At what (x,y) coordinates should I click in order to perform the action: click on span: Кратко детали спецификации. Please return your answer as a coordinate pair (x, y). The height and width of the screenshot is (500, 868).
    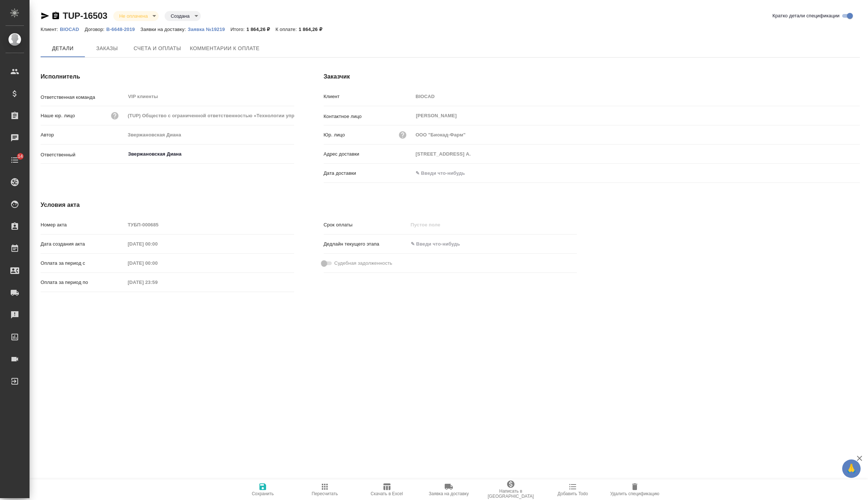
    Looking at the image, I should click on (806, 16).